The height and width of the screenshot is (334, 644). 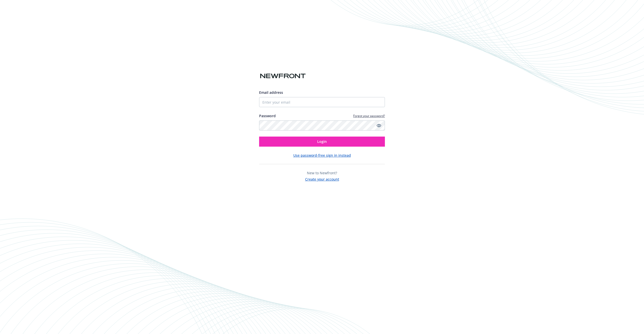 What do you see at coordinates (369, 116) in the screenshot?
I see `a: Forgot your password?` at bounding box center [369, 116].